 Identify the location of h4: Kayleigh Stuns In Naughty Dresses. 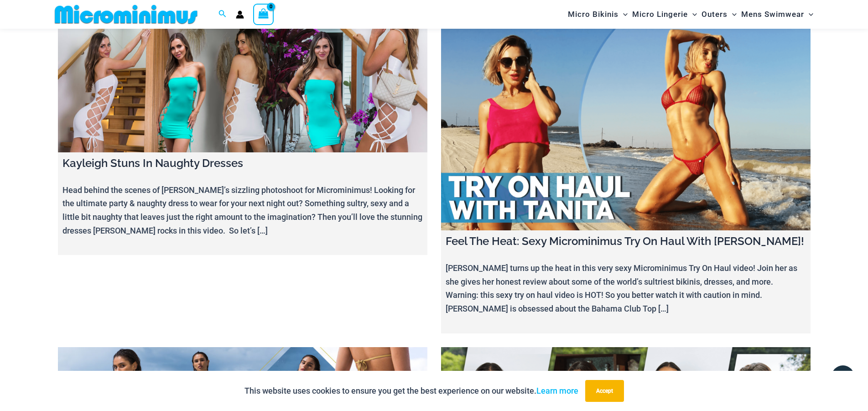
(243, 163).